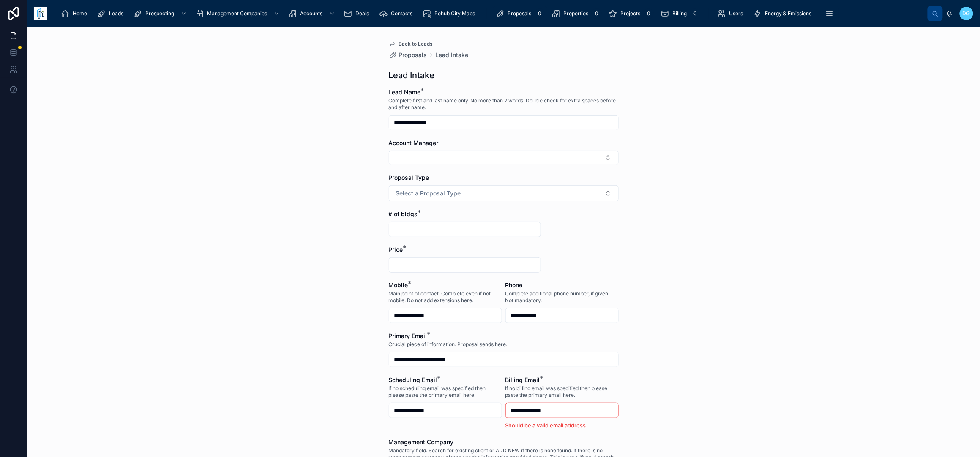 This screenshot has height=457, width=980. I want to click on span: Leads, so click(116, 14).